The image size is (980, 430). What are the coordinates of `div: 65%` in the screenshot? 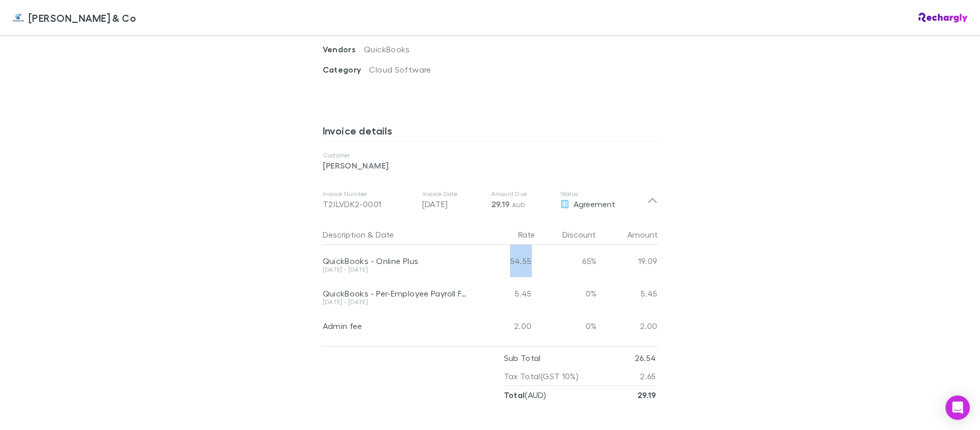 It's located at (567, 261).